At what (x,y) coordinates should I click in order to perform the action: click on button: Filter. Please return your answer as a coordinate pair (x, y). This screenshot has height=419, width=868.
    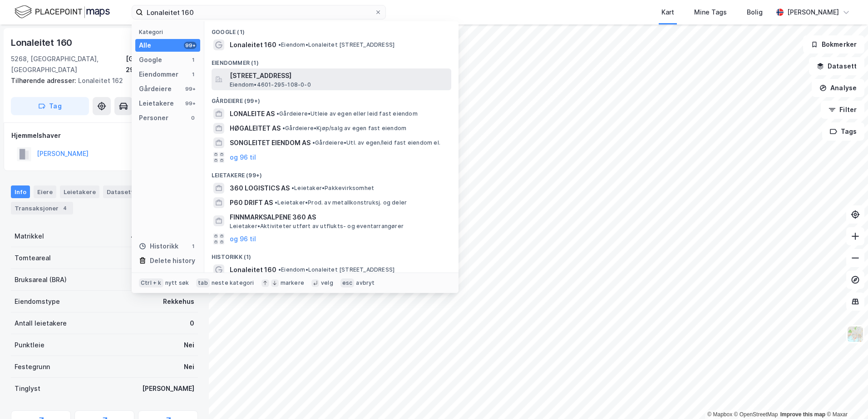
    Looking at the image, I should click on (843, 110).